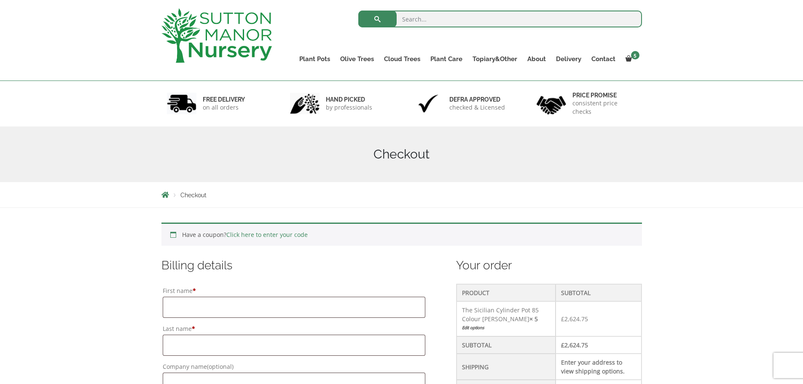 The image size is (803, 384). I want to click on img: 2.jpg, so click(305, 103).